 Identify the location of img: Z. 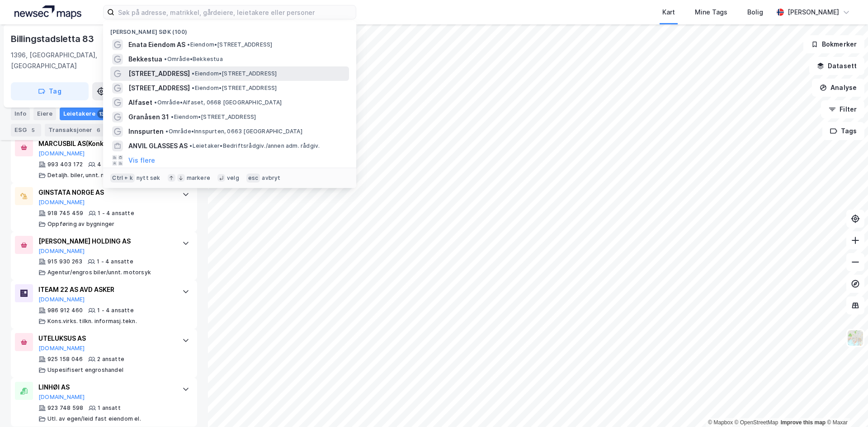
(855, 338).